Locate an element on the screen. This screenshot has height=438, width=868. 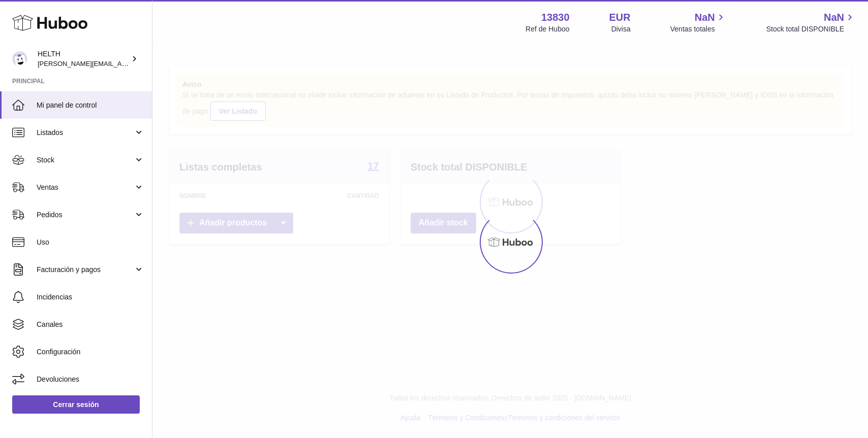
span: Stock total DISPONIBLE is located at coordinates (811, 29).